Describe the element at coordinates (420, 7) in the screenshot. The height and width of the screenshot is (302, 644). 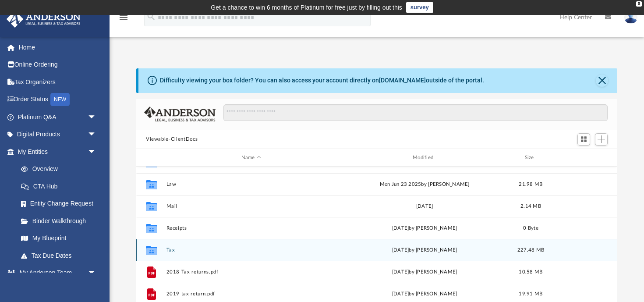
I see `a: survey` at that location.